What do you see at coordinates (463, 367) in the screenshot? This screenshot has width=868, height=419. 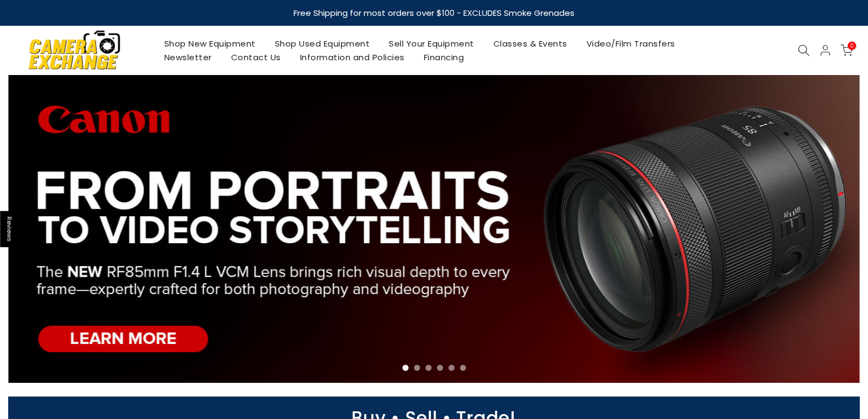 I see `li: Page dot 6` at bounding box center [463, 367].